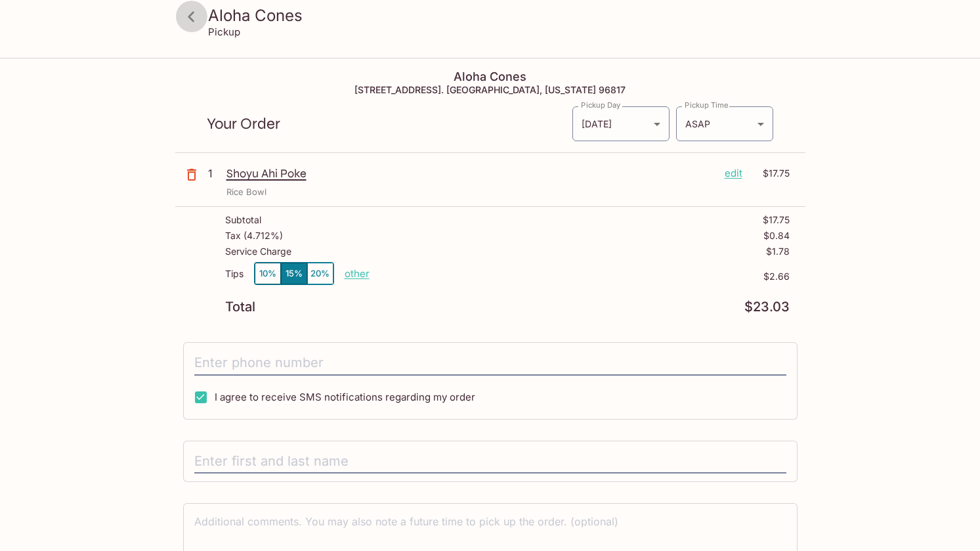 This screenshot has width=980, height=551. What do you see at coordinates (240, 306) in the screenshot?
I see `p: Total` at bounding box center [240, 306].